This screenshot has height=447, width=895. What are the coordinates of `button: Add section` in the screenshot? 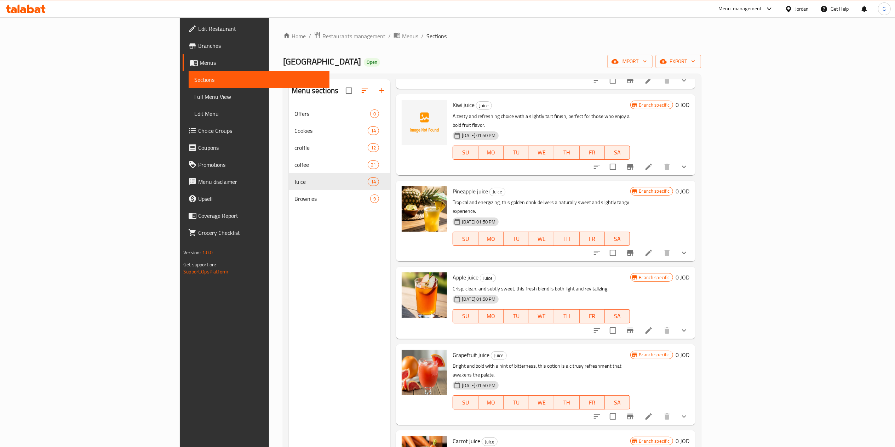 It's located at (382, 91).